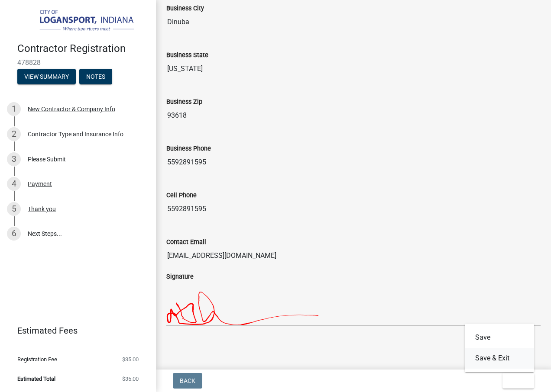 The image size is (551, 392). What do you see at coordinates (14, 234) in the screenshot?
I see `div: 6` at bounding box center [14, 234].